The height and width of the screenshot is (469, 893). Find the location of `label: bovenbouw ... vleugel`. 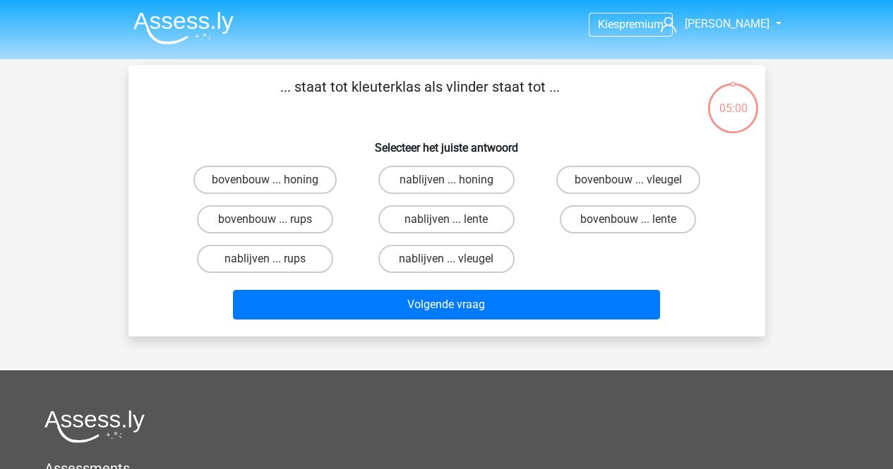

label: bovenbouw ... vleugel is located at coordinates (628, 180).